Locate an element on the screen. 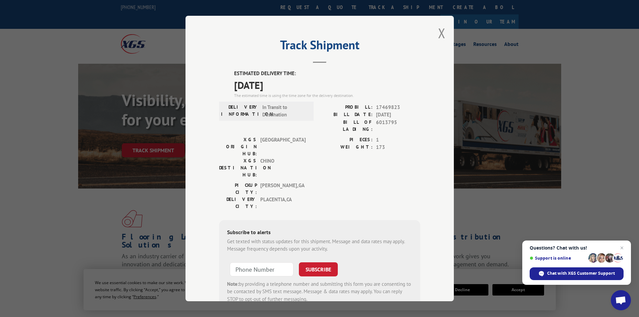 The height and width of the screenshot is (317, 639). h2: Track Shipment is located at coordinates (320, 47).